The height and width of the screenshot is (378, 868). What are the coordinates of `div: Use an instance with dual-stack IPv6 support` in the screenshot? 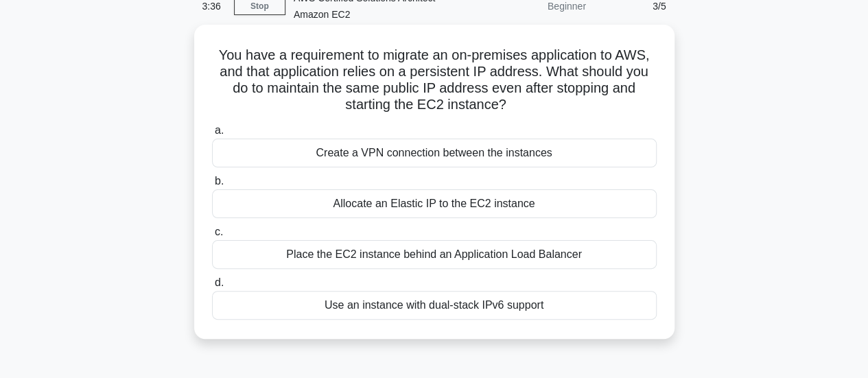 It's located at (434, 305).